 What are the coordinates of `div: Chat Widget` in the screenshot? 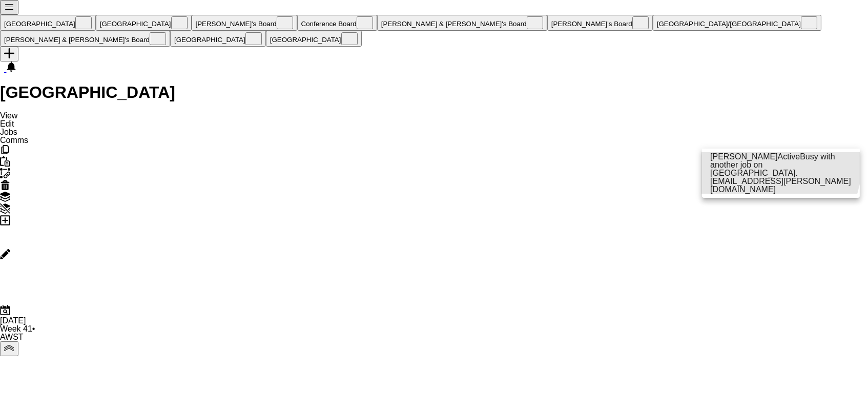 It's located at (842, 387).